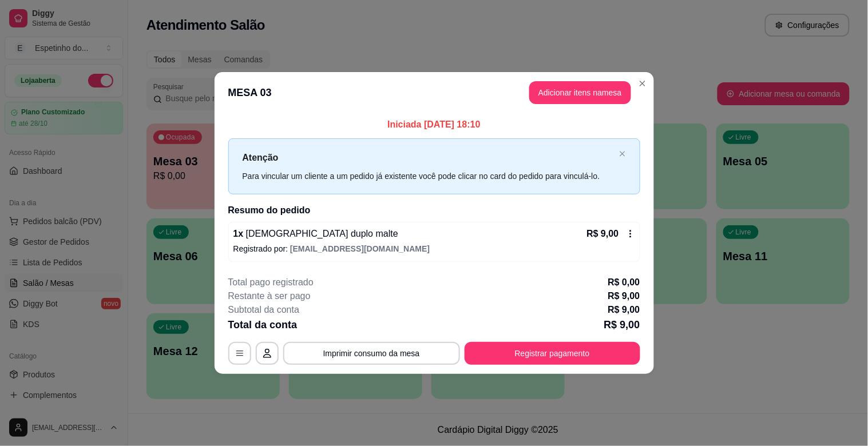 The width and height of the screenshot is (868, 446). I want to click on p: Registrado por:, so click(434, 248).